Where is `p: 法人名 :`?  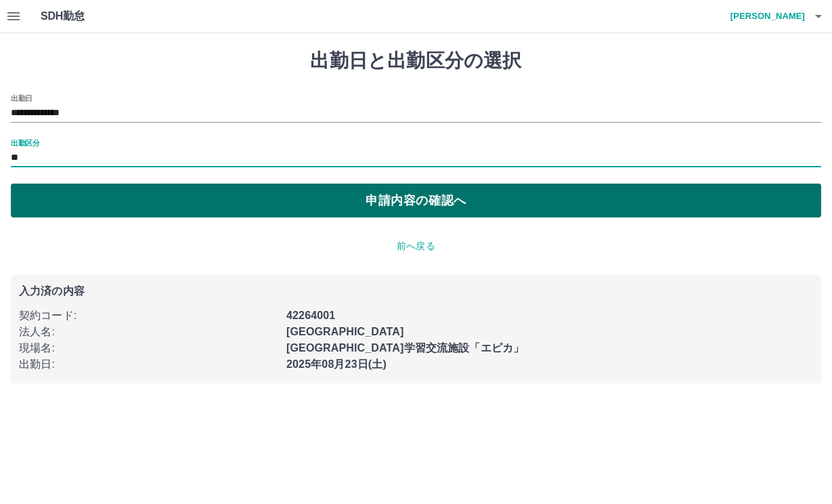
p: 法人名 : is located at coordinates (149, 331).